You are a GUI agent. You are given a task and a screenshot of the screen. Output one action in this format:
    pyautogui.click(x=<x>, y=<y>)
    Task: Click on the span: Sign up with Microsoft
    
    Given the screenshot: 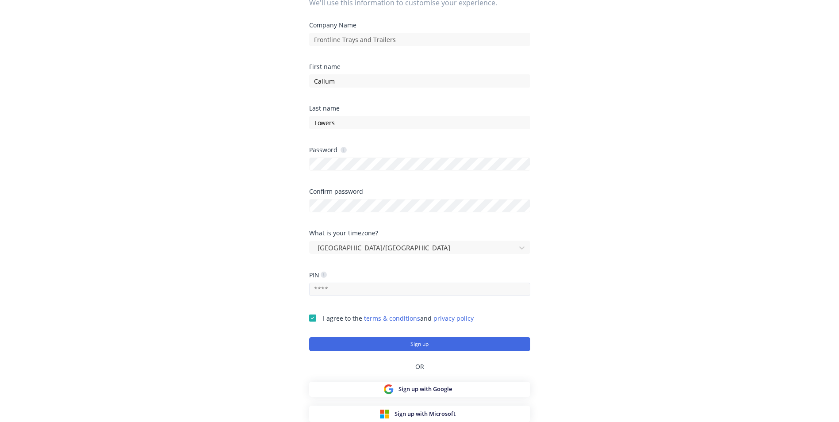 What is the action you would take?
    pyautogui.click(x=425, y=414)
    